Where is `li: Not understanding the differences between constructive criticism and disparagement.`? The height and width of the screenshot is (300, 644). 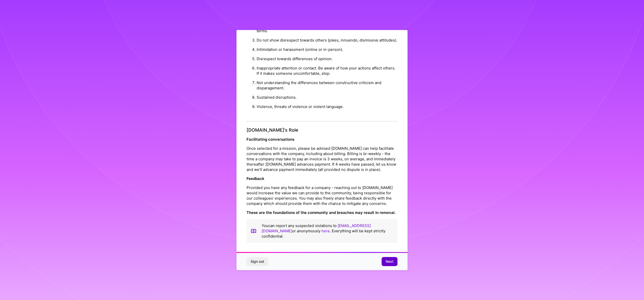 li: Not understanding the differences between constructive criticism and disparagement. is located at coordinates (327, 85).